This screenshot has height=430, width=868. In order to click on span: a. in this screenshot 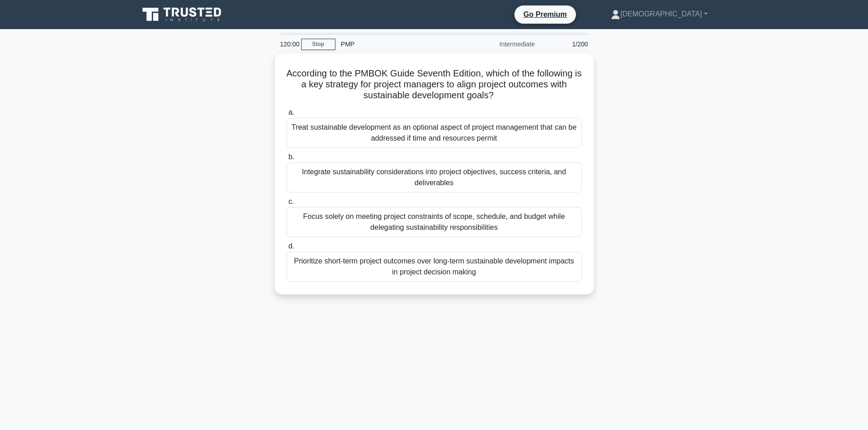, I will do `click(291, 112)`.